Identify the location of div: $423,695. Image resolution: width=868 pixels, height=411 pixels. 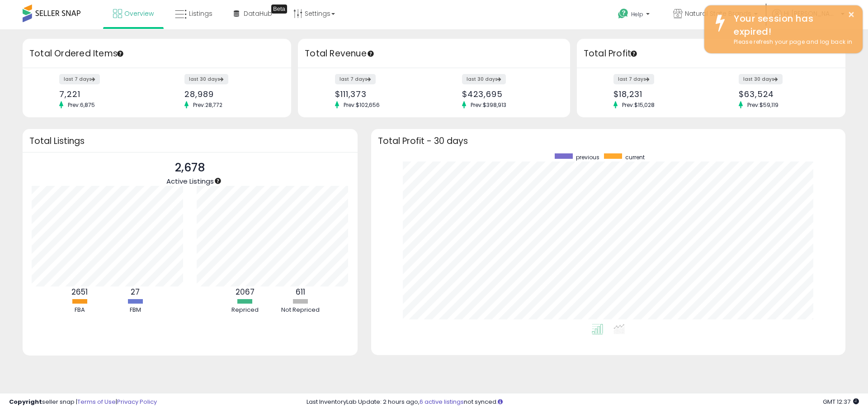
(508, 94).